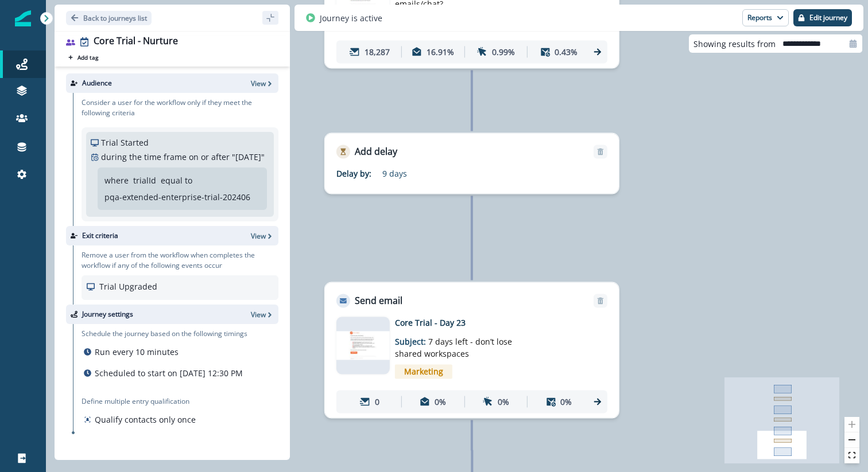  What do you see at coordinates (176, 180) in the screenshot?
I see `p: equal to` at bounding box center [176, 180].